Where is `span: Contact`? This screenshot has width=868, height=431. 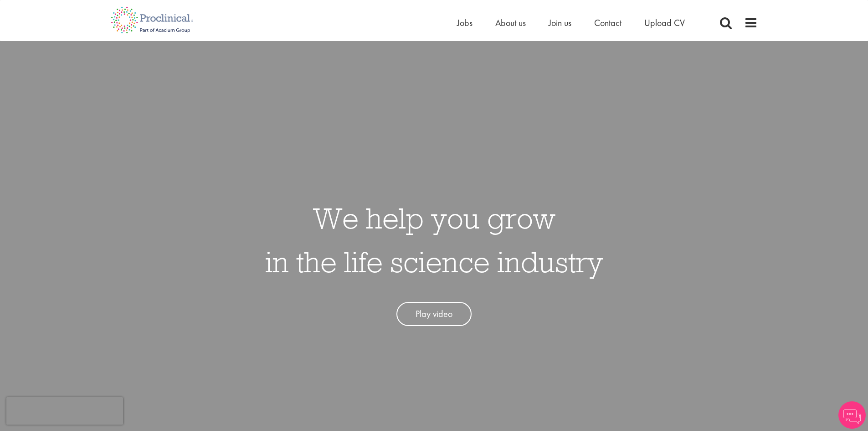
span: Contact is located at coordinates (608, 23).